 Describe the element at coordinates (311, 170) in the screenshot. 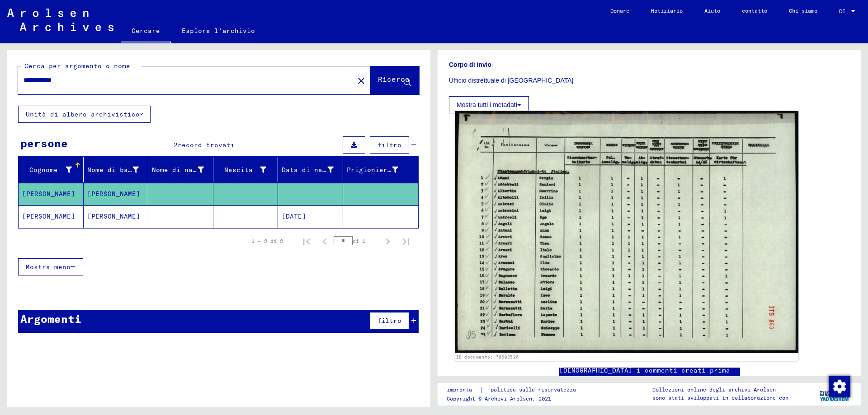

I see `mat-header-cell: Data di nascita` at that location.